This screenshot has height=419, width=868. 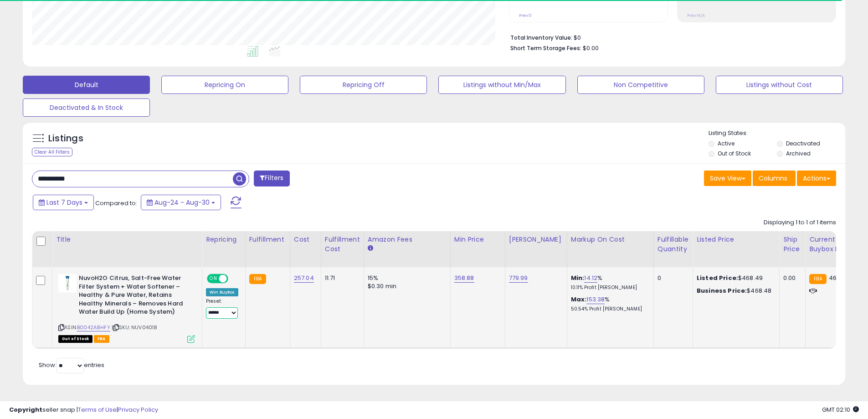 What do you see at coordinates (272, 178) in the screenshot?
I see `button: Filters` at bounding box center [272, 178].